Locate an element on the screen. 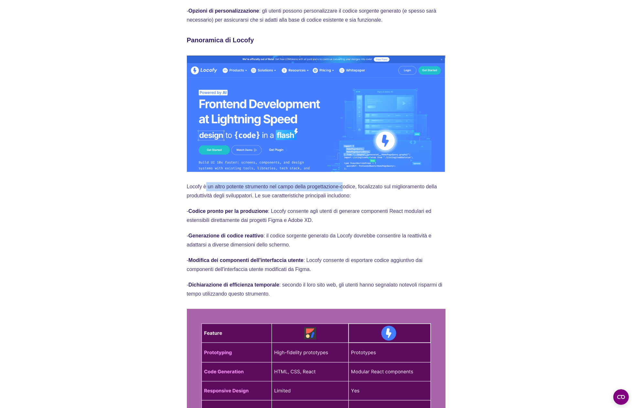 This screenshot has height=408, width=632. font: Locofy è un altro potente strumento nel campo della progettazione-codice, focalizzato sul miglior... is located at coordinates (313, 191).